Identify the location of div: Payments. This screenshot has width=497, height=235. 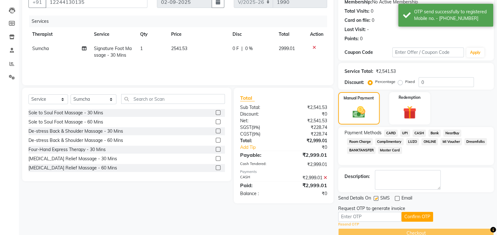
(283, 171).